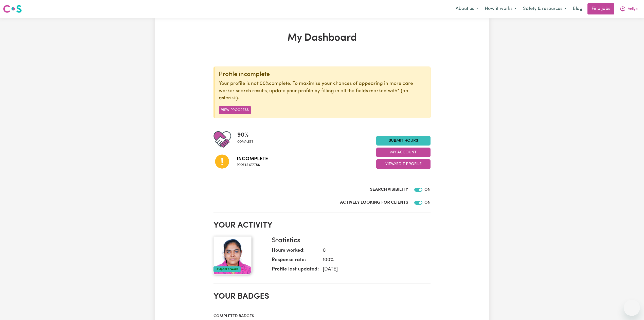  Describe the element at coordinates (545, 9) in the screenshot. I see `button: Safety & resources` at that location.